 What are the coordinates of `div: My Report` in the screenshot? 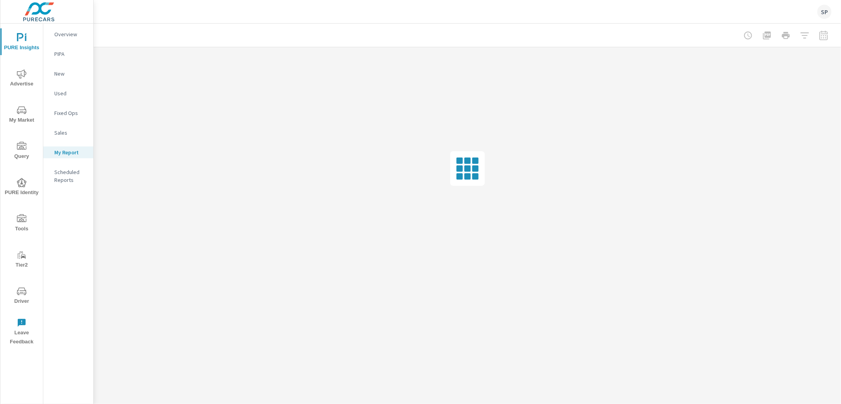 It's located at (68, 152).